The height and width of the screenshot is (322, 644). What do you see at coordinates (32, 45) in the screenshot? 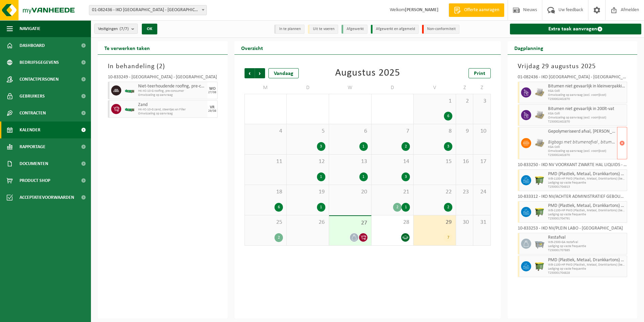
I see `span: Dashboard` at bounding box center [32, 45].